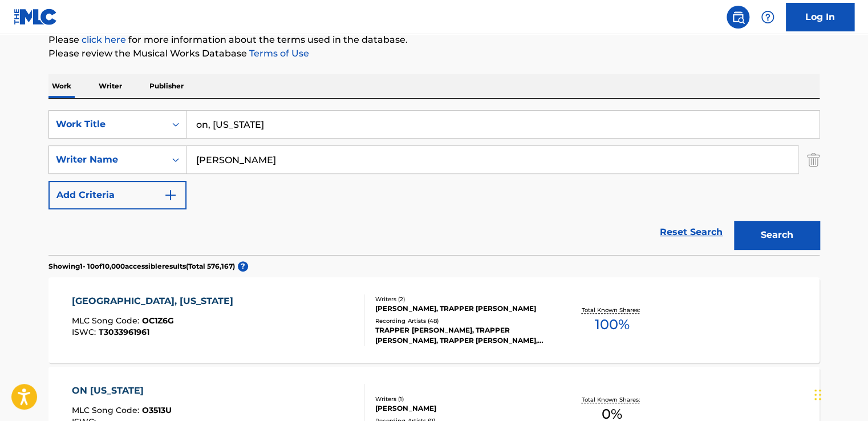  What do you see at coordinates (777, 235) in the screenshot?
I see `button: Search` at bounding box center [777, 235].